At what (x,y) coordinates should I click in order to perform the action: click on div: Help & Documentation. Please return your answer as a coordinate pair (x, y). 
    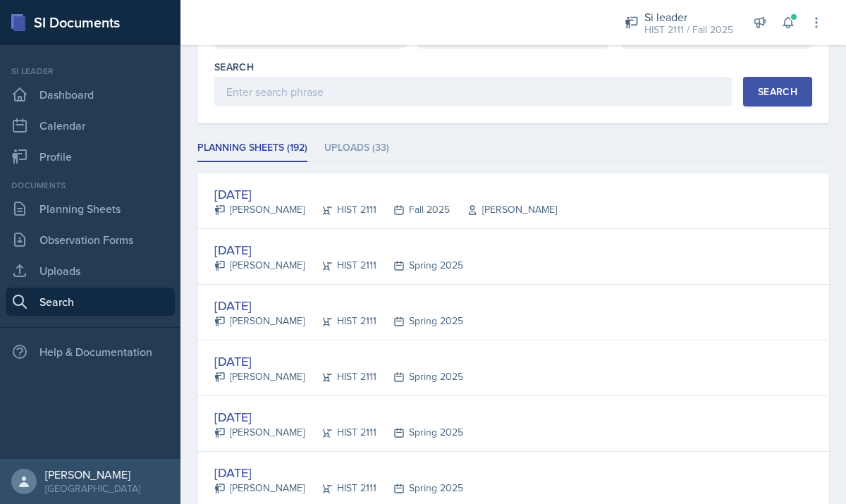
    Looking at the image, I should click on (90, 351).